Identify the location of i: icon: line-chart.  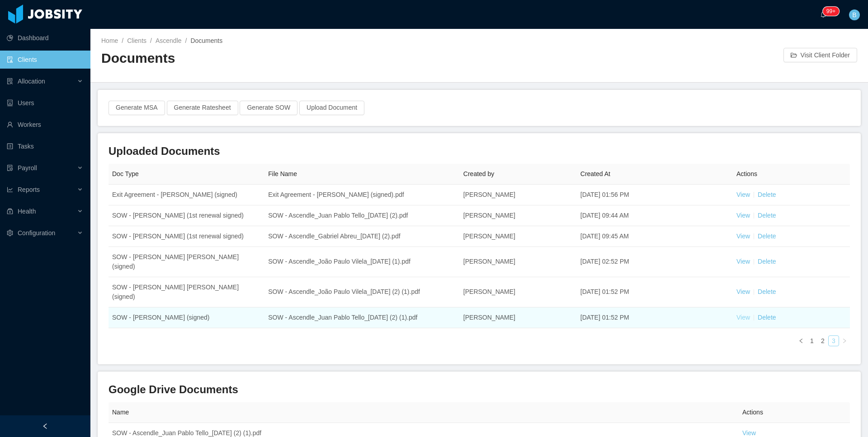
(10, 190).